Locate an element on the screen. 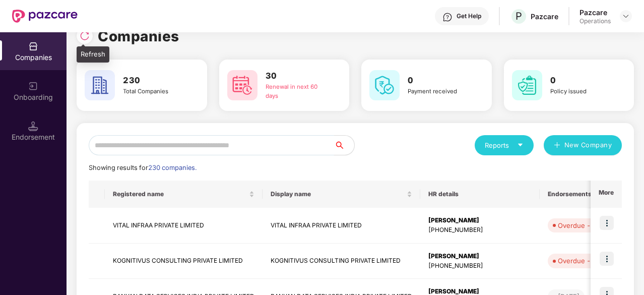 The image size is (644, 295). div: Policy issued is located at coordinates (581, 92).